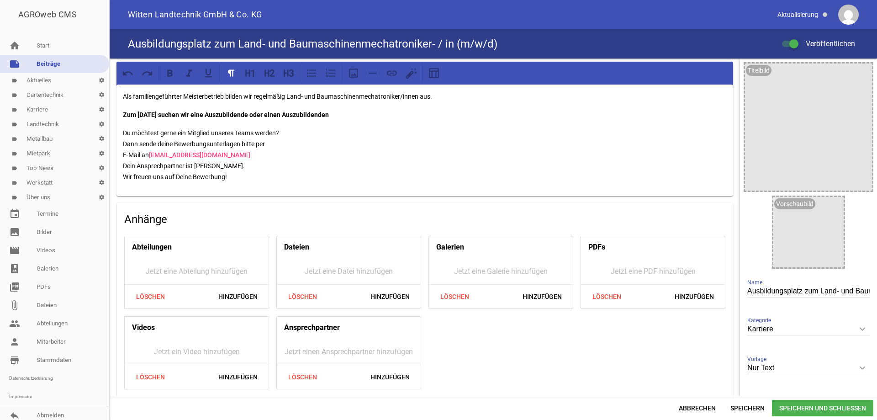 The width and height of the screenshot is (877, 420). What do you see at coordinates (450, 247) in the screenshot?
I see `h4: Galerien` at bounding box center [450, 247].